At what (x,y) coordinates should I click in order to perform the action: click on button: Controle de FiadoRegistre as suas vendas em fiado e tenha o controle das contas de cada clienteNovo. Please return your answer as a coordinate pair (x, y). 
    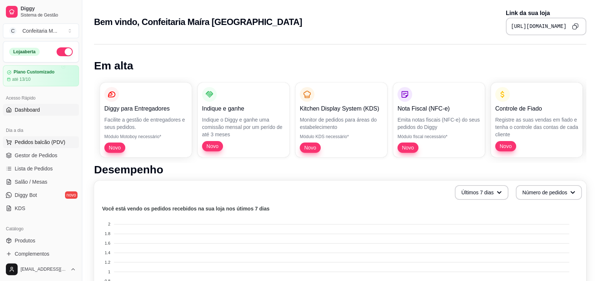
    Looking at the image, I should click on (537, 120).